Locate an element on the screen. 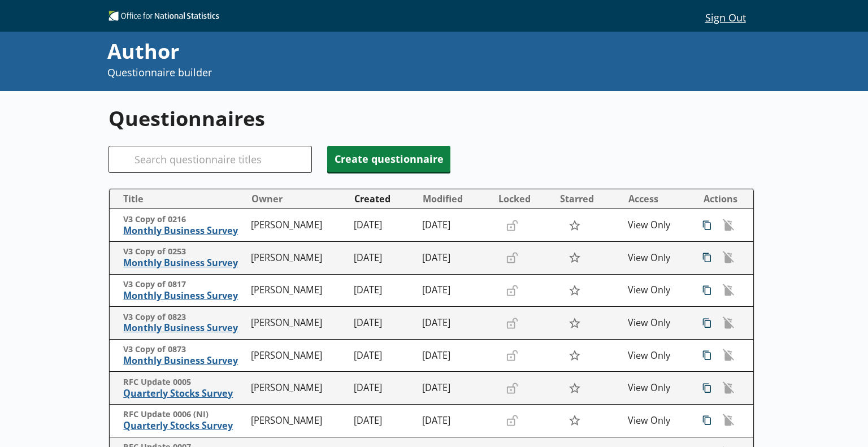  span: V3 Copy of 0873 is located at coordinates (184, 349).